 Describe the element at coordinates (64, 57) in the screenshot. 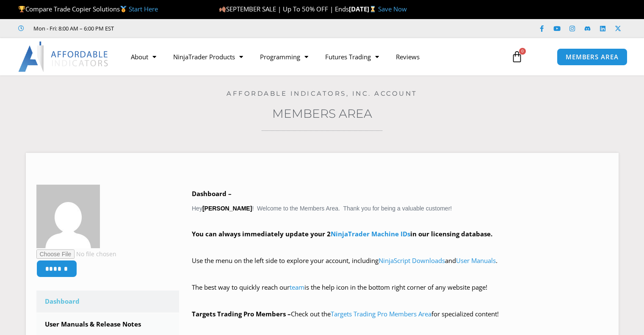

I see `img: LogoAI | Affordable Indicators – NinjaTrader` at that location.